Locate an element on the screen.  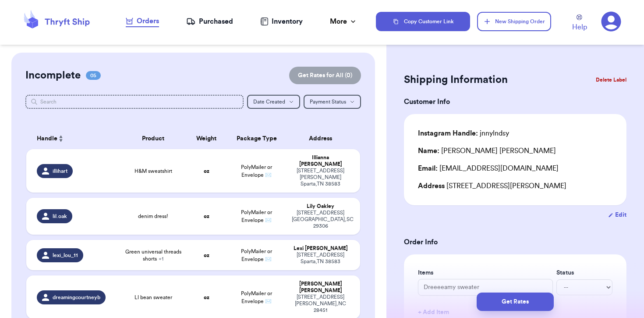
div: Lily Oakley is located at coordinates (320, 206).